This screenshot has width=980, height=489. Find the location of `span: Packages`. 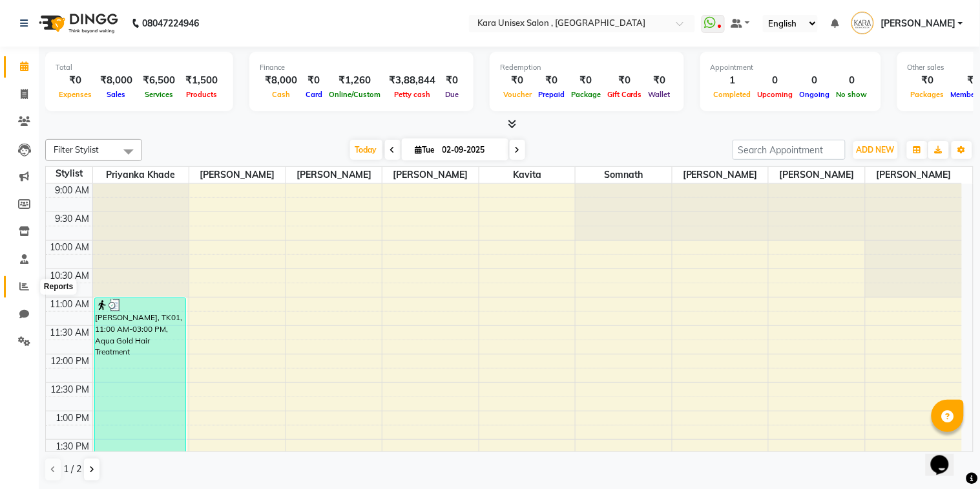

span: Packages is located at coordinates (928, 95).